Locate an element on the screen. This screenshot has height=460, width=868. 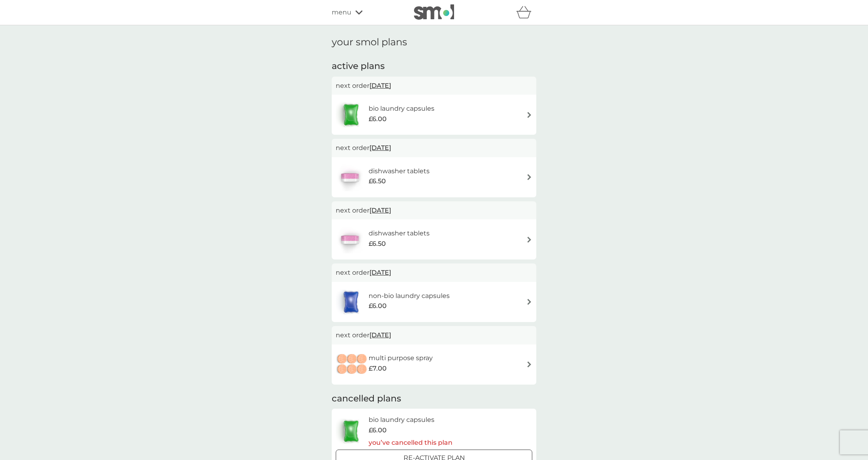
h6: non-bio laundry capsules is located at coordinates (409, 296).